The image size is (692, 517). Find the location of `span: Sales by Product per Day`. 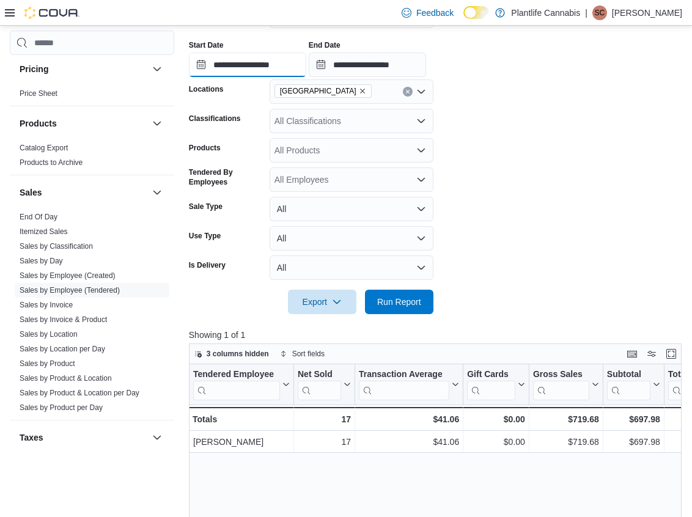

span: Sales by Product per Day is located at coordinates (61, 408).